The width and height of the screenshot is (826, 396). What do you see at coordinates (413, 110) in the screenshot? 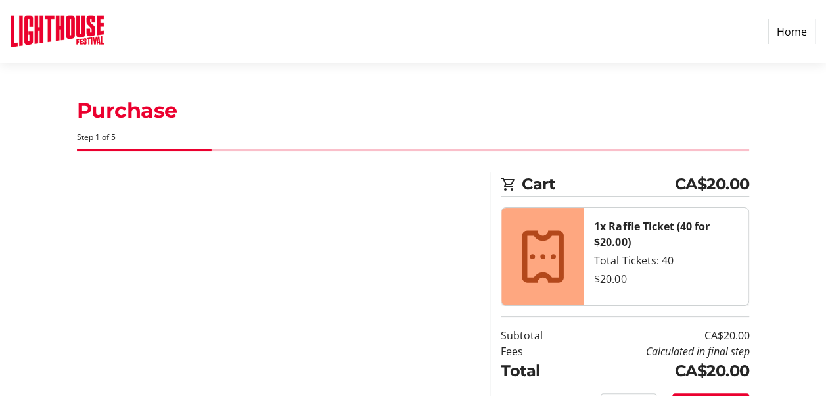
I see `h1: Purchase` at bounding box center [413, 110].